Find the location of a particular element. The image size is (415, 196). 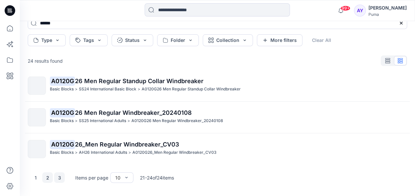

div: AY is located at coordinates (360, 11).